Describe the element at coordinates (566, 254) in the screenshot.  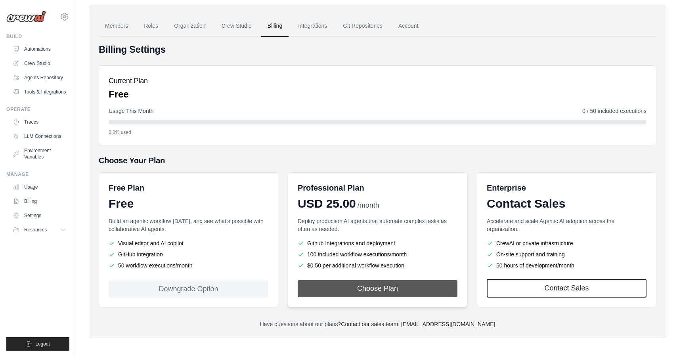
I see `li: On-site support and training` at that location.